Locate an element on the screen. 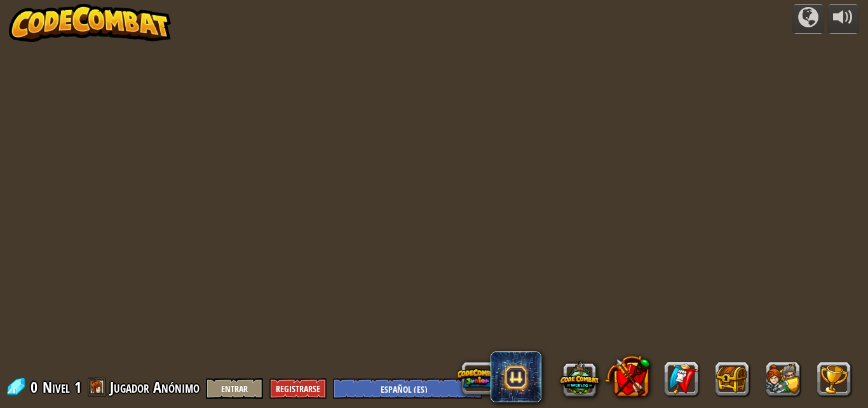 Image resolution: width=868 pixels, height=408 pixels. span: 1 is located at coordinates (78, 386).